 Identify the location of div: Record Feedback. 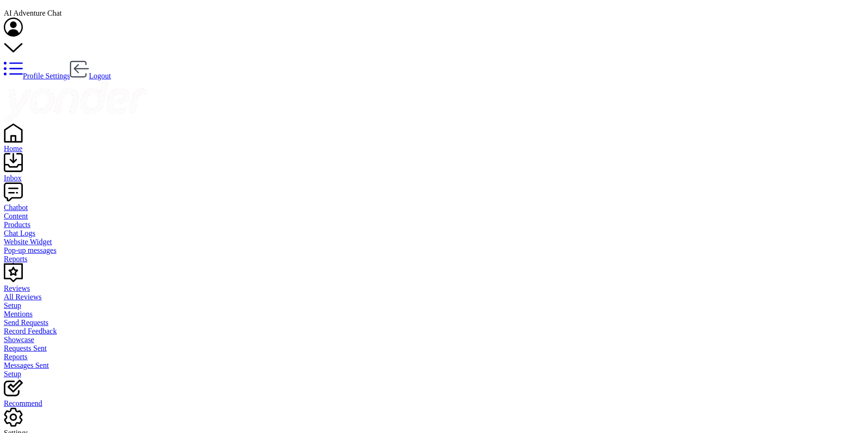
(434, 331).